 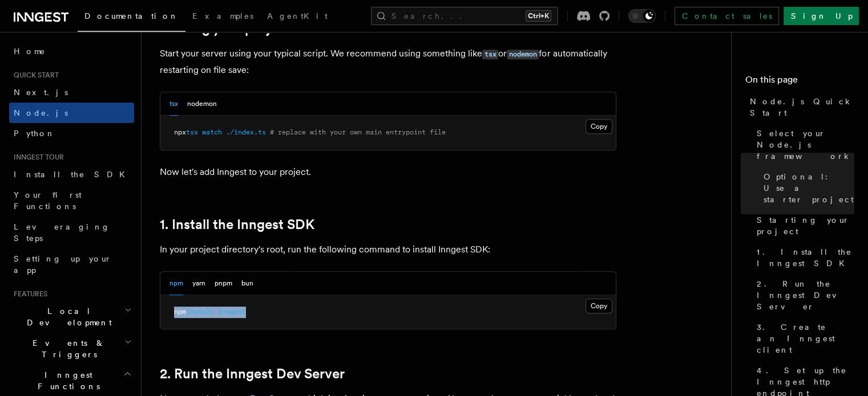 What do you see at coordinates (71, 174) in the screenshot?
I see `a: Install the SDK` at bounding box center [71, 174].